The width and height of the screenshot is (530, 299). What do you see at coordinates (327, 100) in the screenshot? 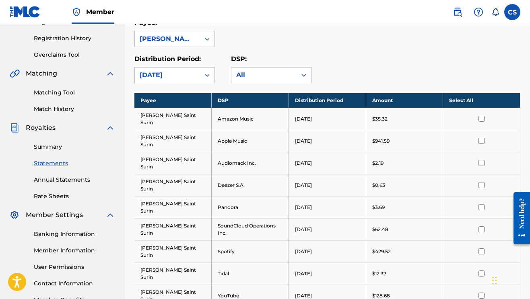
I see `th: Distribution Period` at bounding box center [327, 100].